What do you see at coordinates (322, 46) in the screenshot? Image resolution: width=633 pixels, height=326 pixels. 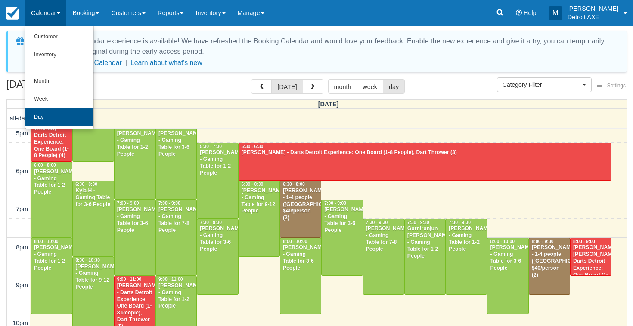 I see `div: A new Booking Calendar experience is available! We have refreshed the Booking Calendar and would ...` at bounding box center [322, 46].